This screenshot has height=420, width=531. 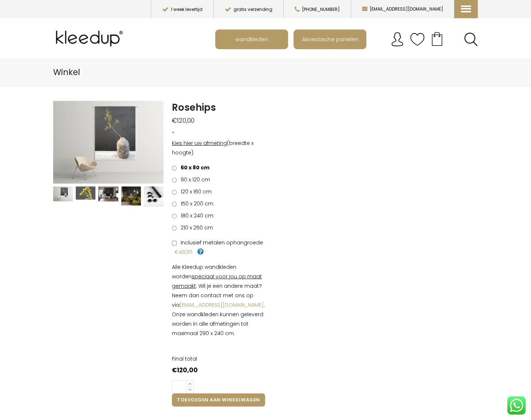 What do you see at coordinates (63, 194) in the screenshot?
I see `img: Rosehips` at bounding box center [63, 194].